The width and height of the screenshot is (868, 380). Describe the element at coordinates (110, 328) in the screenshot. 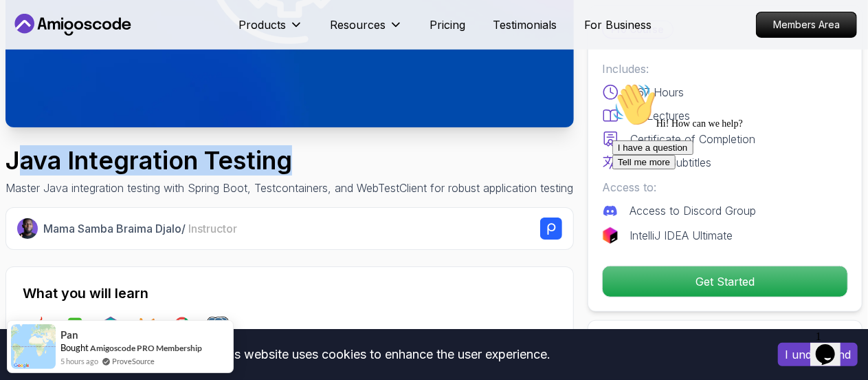

I see `img: testcontainers logo` at that location.